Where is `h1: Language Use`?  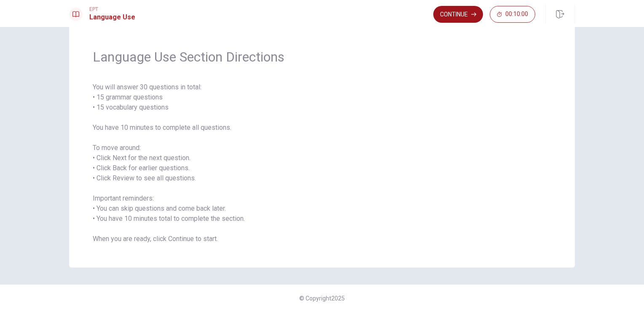
h1: Language Use is located at coordinates (112, 17).